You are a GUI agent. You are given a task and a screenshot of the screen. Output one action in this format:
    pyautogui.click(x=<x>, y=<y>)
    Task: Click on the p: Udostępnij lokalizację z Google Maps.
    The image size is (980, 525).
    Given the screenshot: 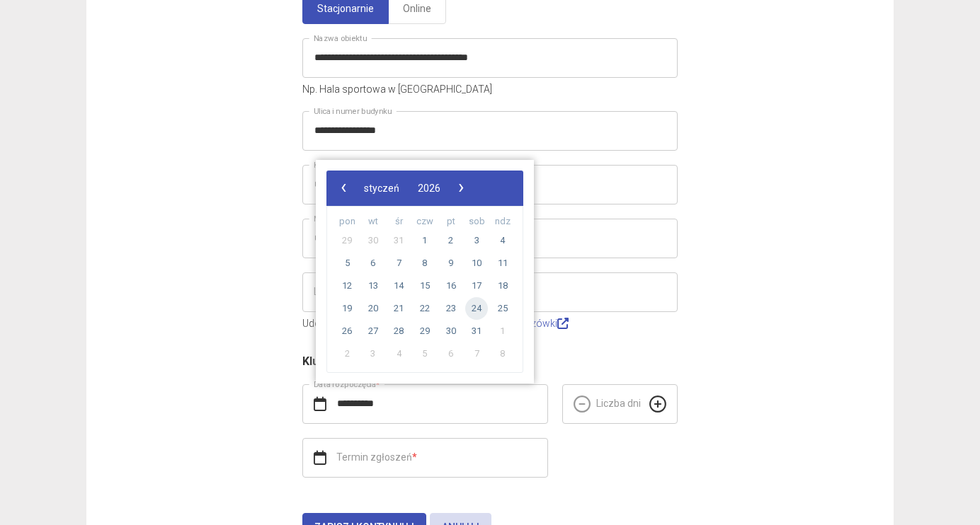 What is the action you would take?
    pyautogui.click(x=490, y=324)
    